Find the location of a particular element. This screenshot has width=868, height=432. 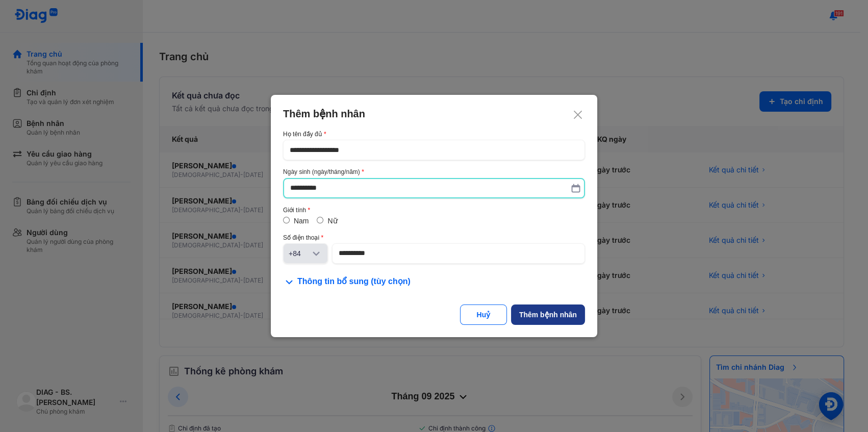

span: Thông tin bổ sung (tùy chọn) is located at coordinates (354, 282).